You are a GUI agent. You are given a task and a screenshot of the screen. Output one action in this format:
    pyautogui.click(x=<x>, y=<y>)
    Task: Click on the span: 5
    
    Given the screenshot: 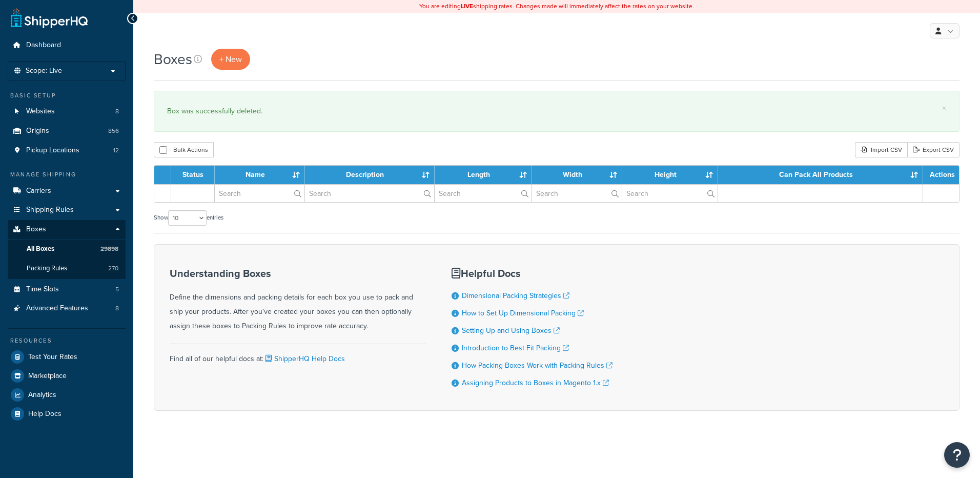 What is the action you would take?
    pyautogui.click(x=117, y=289)
    